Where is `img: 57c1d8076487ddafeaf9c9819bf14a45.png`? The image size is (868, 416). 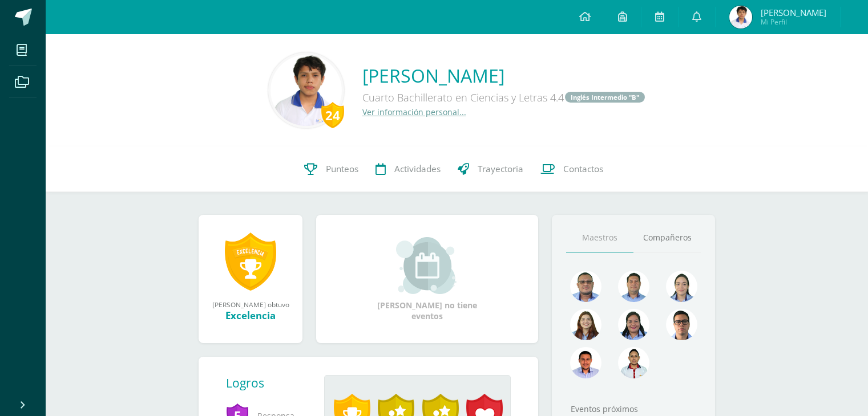
img: 57c1d8076487ddafeaf9c9819bf14a45.png is located at coordinates (306, 90).